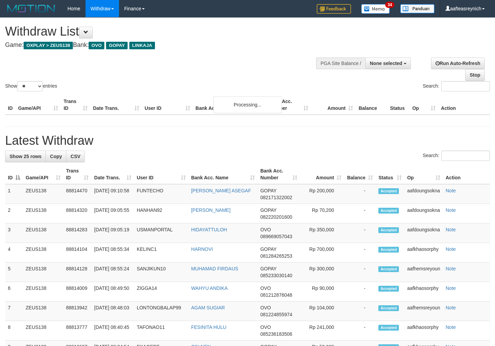 The image size is (495, 346). Describe the element at coordinates (276, 295) in the screenshot. I see `span: Copy 081212876048 to clipboard` at that location.